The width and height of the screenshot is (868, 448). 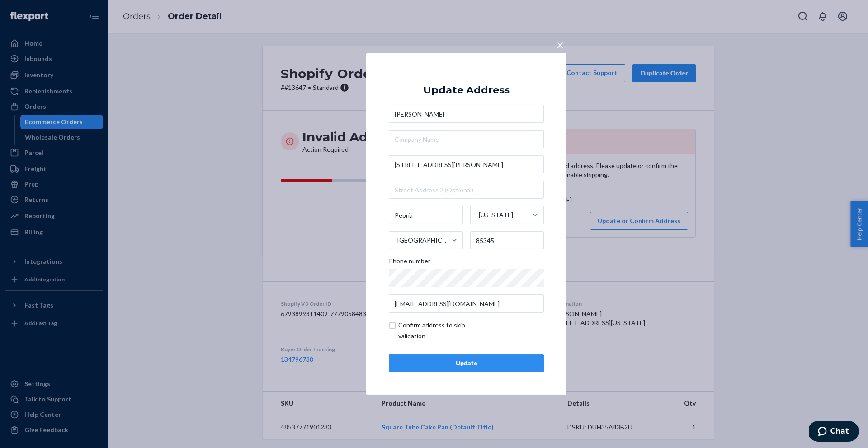 I want to click on input: Street Address, so click(x=466, y=164).